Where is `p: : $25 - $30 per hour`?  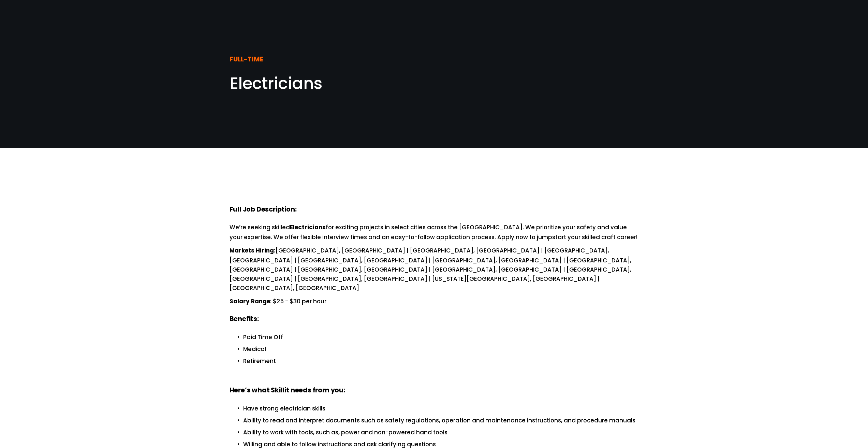
p: : $25 - $30 per hour is located at coordinates (434, 301).